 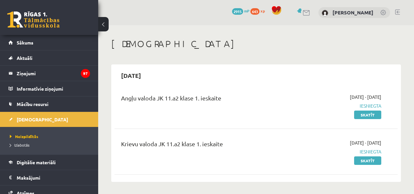 I want to click on a: Aktuāli, so click(x=49, y=58).